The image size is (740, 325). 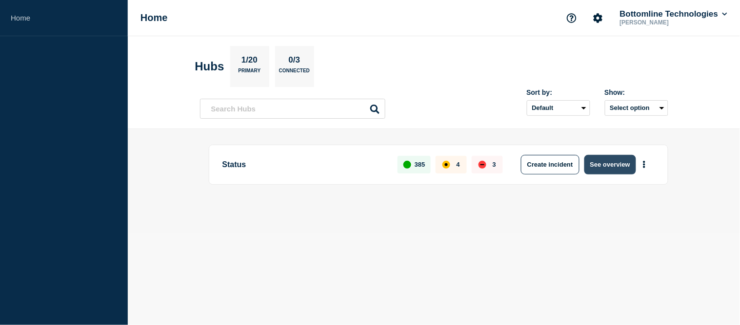 What do you see at coordinates (598, 18) in the screenshot?
I see `button: Account settings` at bounding box center [598, 18].